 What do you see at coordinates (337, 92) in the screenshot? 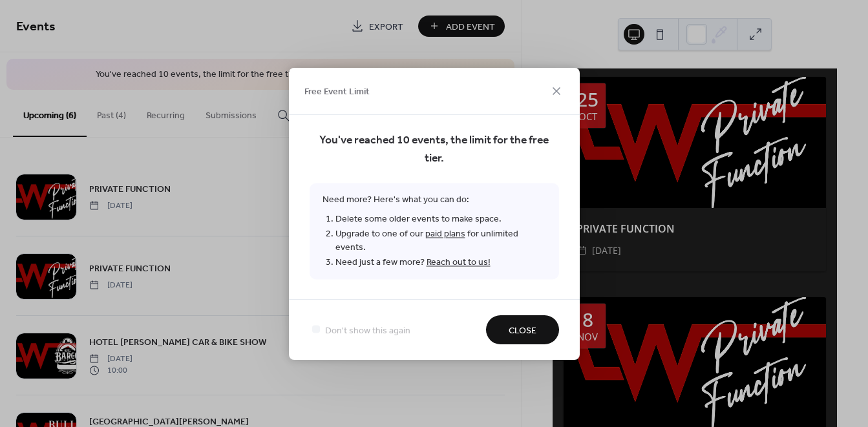
I see `span: Free Event Limit` at bounding box center [337, 92].